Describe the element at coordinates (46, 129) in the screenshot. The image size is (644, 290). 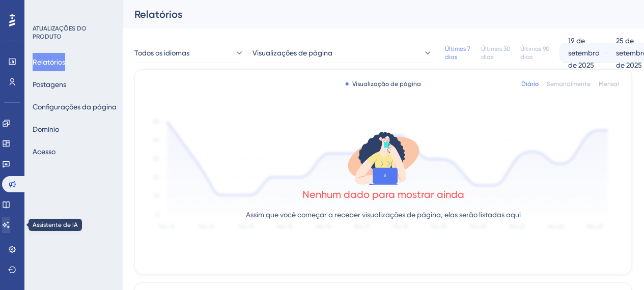
I see `font: Domínio` at that location.